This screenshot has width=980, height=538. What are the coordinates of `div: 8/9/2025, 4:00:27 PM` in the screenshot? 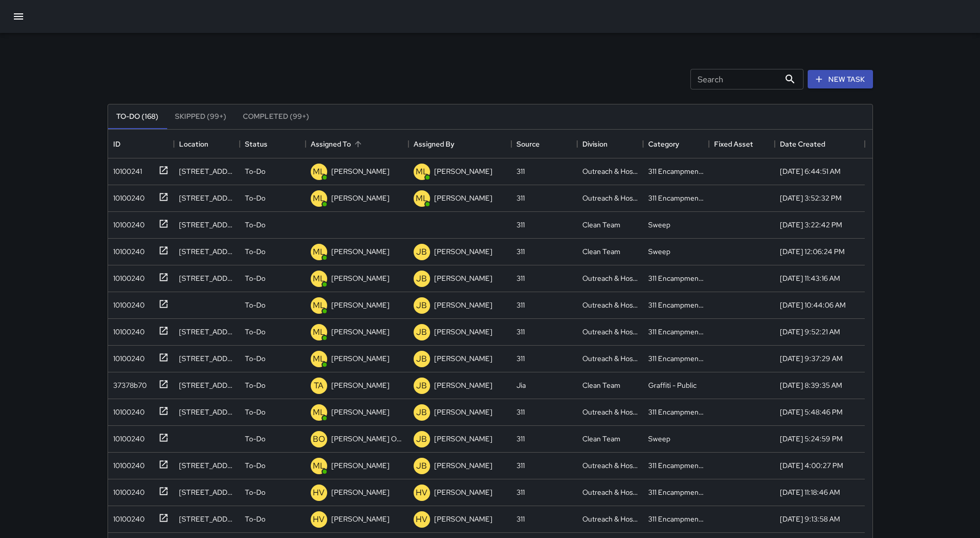 It's located at (811, 465).